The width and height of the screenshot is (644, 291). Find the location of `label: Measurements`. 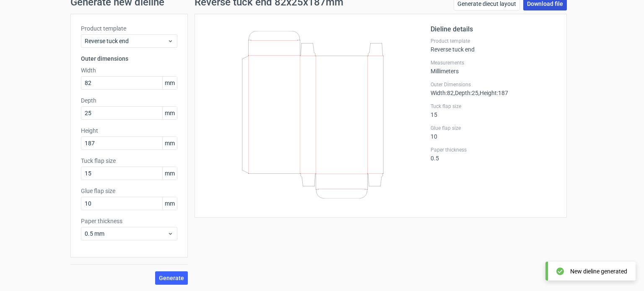

label: Measurements is located at coordinates (493, 63).